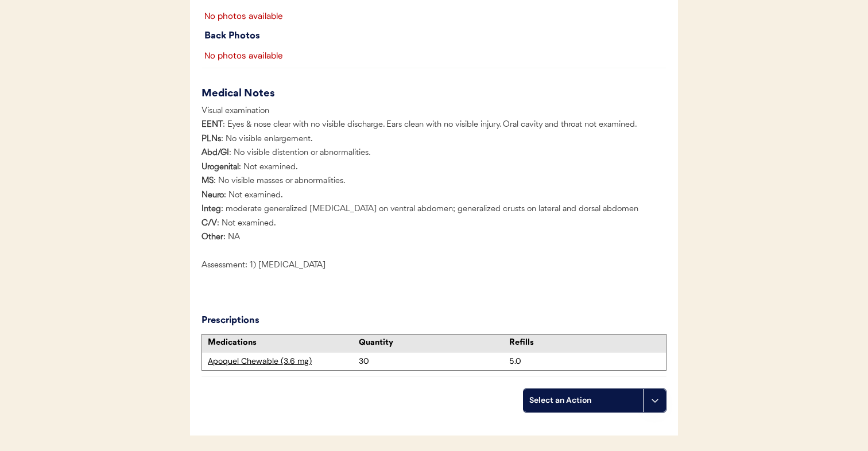 The height and width of the screenshot is (451, 868). Describe the element at coordinates (212, 195) in the screenshot. I see `strong: Neuro` at that location.